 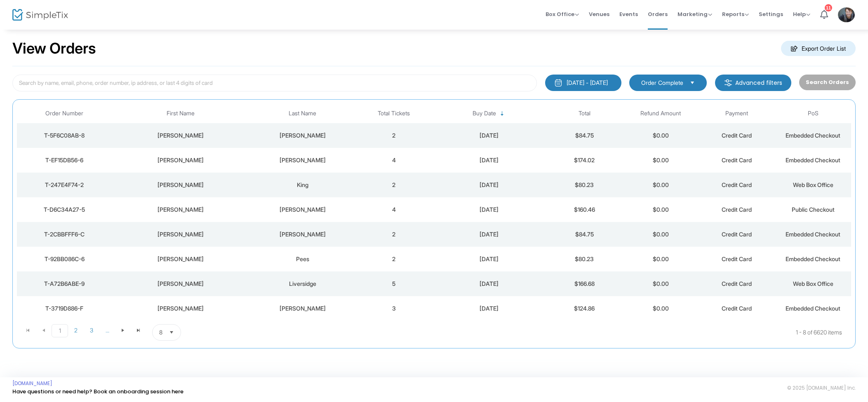 I want to click on div: King, so click(x=302, y=185).